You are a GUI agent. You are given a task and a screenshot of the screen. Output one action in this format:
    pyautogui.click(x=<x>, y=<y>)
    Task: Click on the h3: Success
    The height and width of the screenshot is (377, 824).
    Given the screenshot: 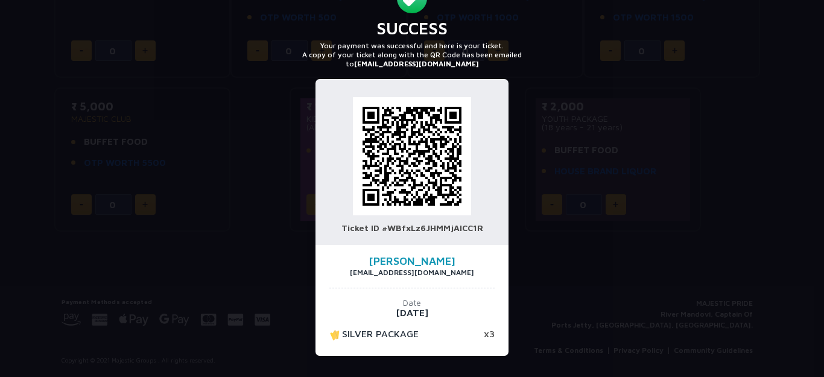 What is the action you would take?
    pyautogui.click(x=412, y=28)
    